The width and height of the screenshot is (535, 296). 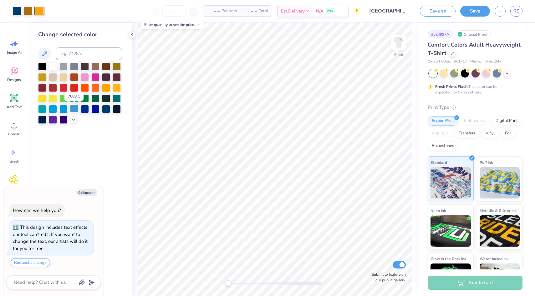 I want to click on button: Save, so click(x=475, y=11).